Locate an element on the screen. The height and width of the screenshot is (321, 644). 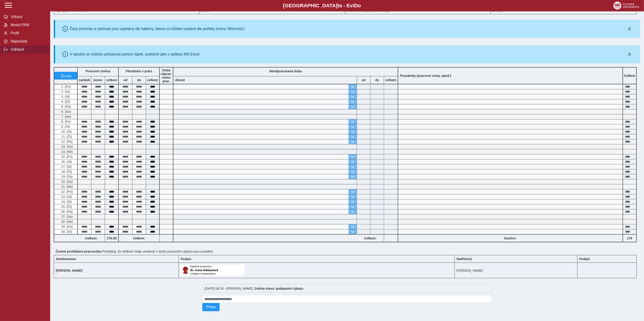
span: 1. (Po) is located at coordinates (66, 86).